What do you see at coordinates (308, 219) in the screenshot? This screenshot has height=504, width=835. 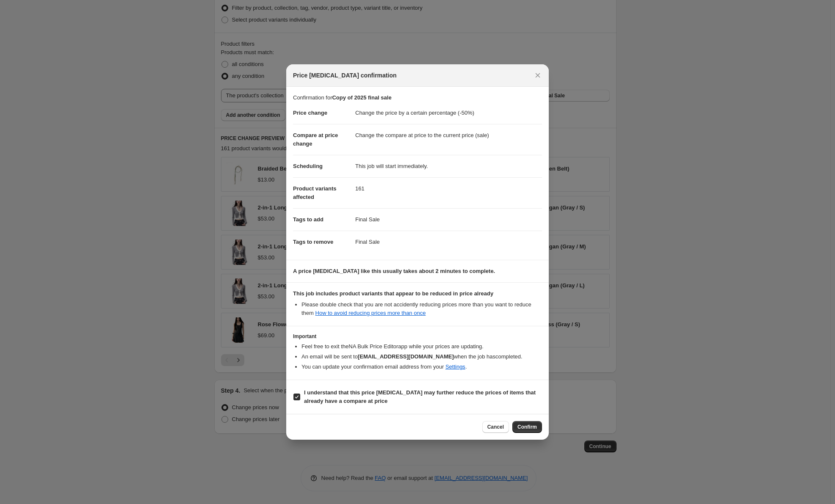 I see `span: Tags to add` at bounding box center [308, 219].